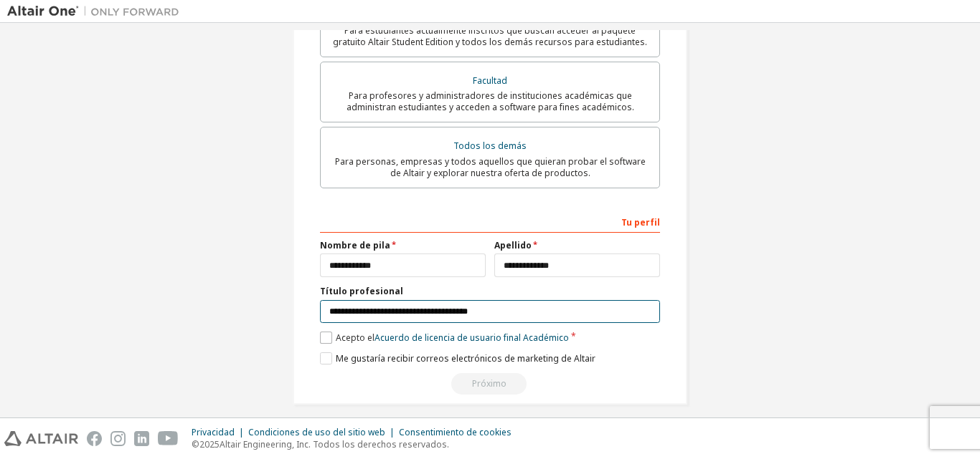 The image size is (980, 459). I want to click on font: Privacidad, so click(213, 432).